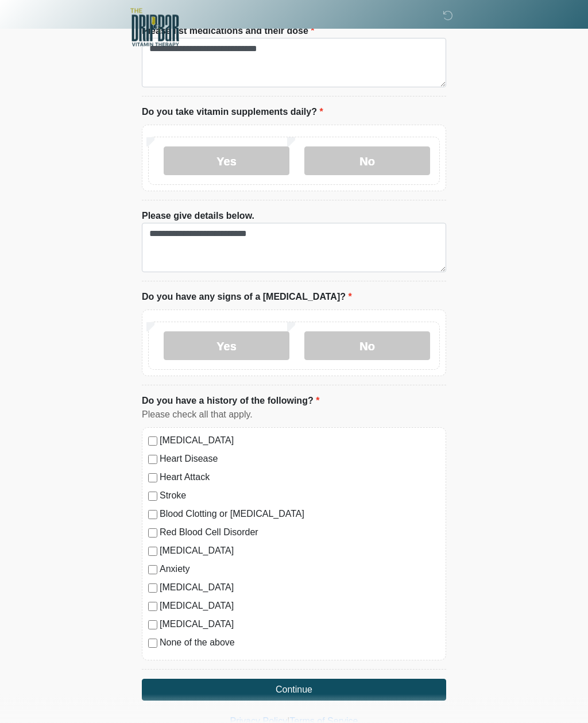  Describe the element at coordinates (153, 478) in the screenshot. I see `input: Heart Attack` at that location.